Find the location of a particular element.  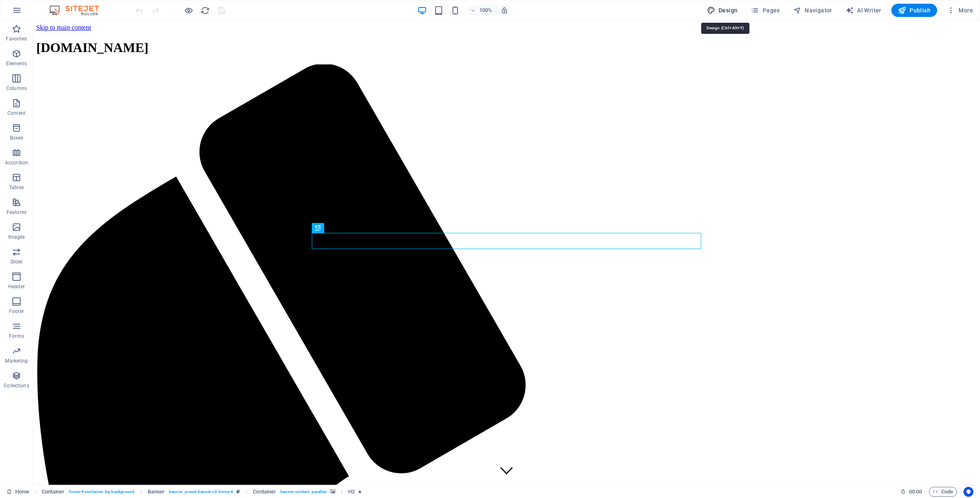

p: Images is located at coordinates (16, 237).